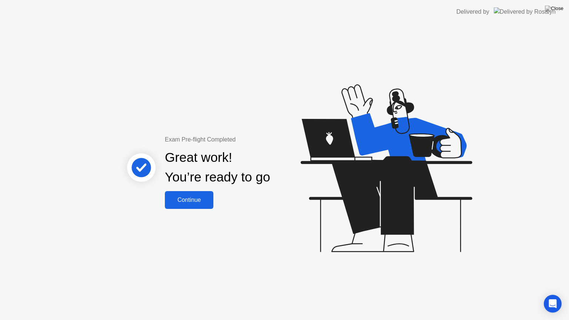 This screenshot has width=569, height=320. Describe the element at coordinates (241, 140) in the screenshot. I see `div: Exam Pre-flight Completed` at that location.